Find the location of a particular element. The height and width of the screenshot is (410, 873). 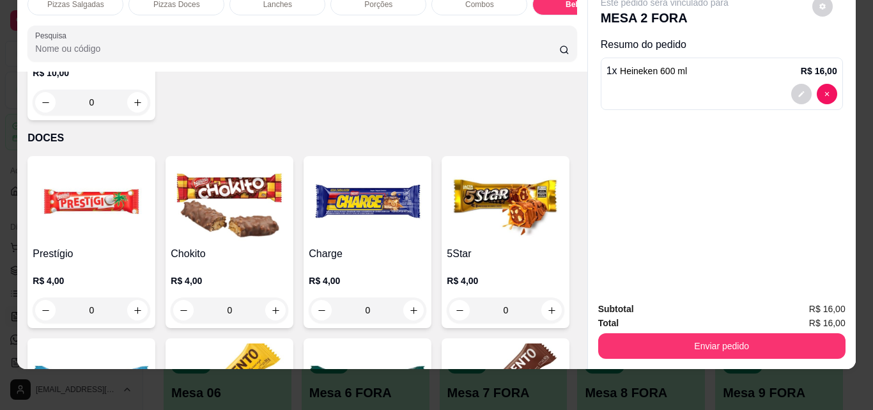

h4: 5Star is located at coordinates (505, 254).